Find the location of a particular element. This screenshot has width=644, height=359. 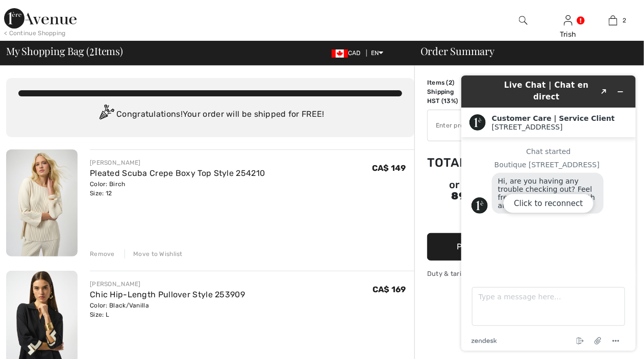

span: EN is located at coordinates (377, 53).